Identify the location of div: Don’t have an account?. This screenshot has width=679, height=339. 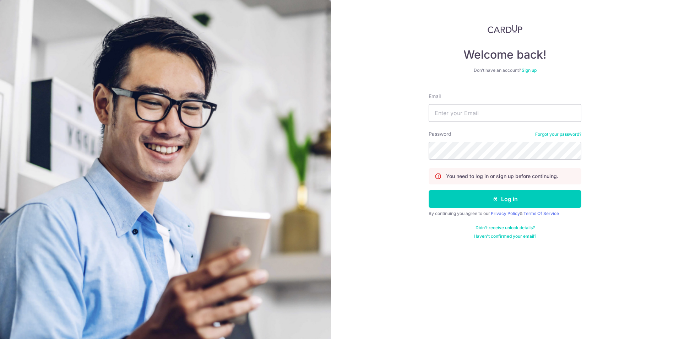
(505, 70).